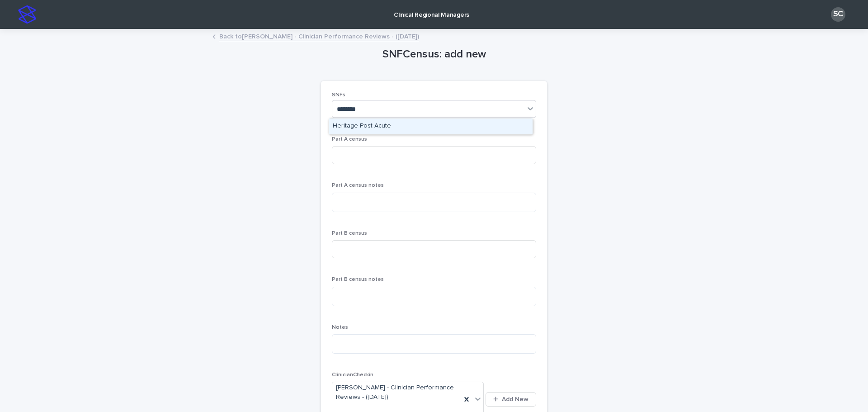 The height and width of the screenshot is (412, 868). What do you see at coordinates (353, 375) in the screenshot?
I see `span: ClinicianCheckin` at bounding box center [353, 375].